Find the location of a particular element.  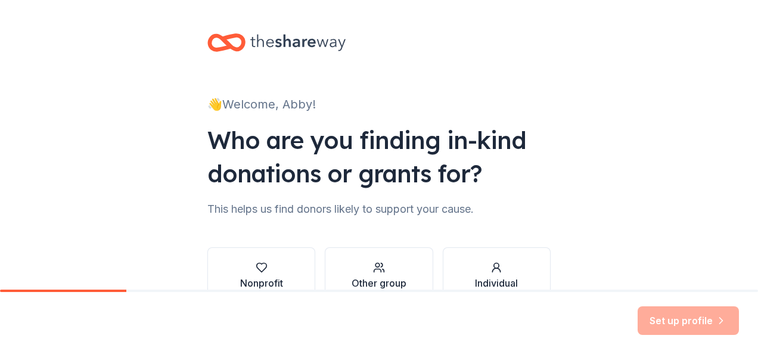

button: Nonprofit is located at coordinates (261, 276).